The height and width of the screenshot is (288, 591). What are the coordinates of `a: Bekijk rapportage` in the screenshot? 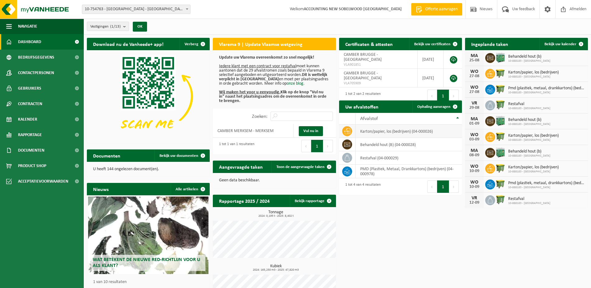 It's located at (312, 201).